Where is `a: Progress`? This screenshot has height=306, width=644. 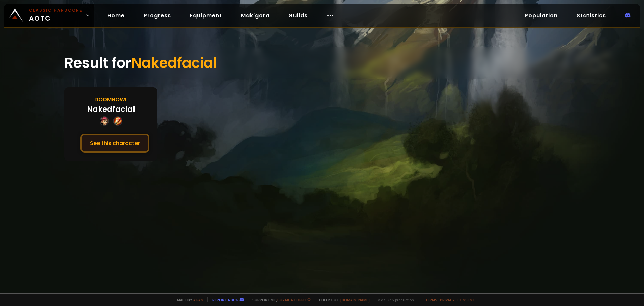 a: Progress is located at coordinates (157, 15).